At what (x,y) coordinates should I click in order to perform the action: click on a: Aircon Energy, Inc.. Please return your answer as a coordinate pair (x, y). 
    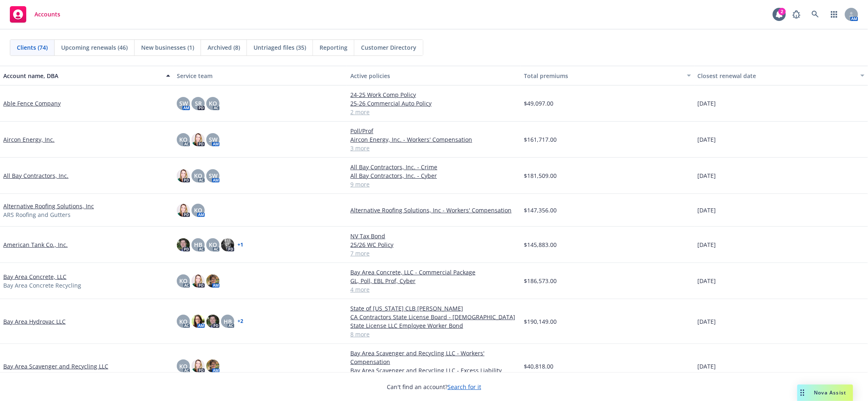
    Looking at the image, I should click on (28, 139).